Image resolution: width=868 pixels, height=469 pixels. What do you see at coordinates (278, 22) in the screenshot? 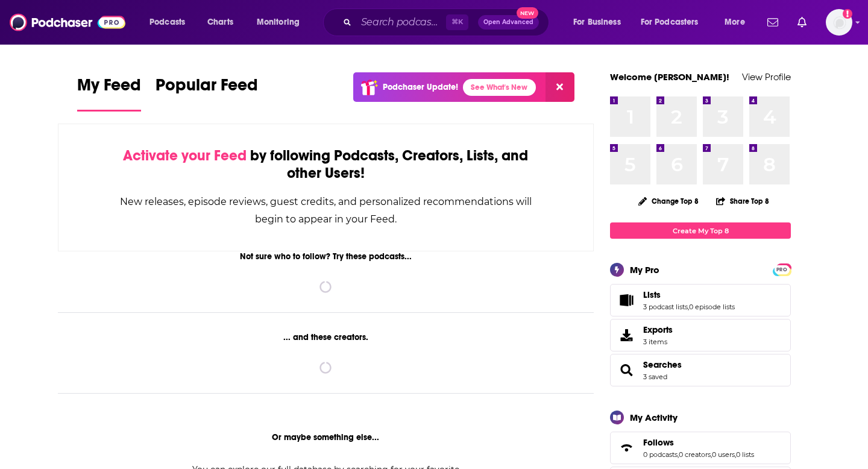
I see `span: Monitoring` at bounding box center [278, 22].